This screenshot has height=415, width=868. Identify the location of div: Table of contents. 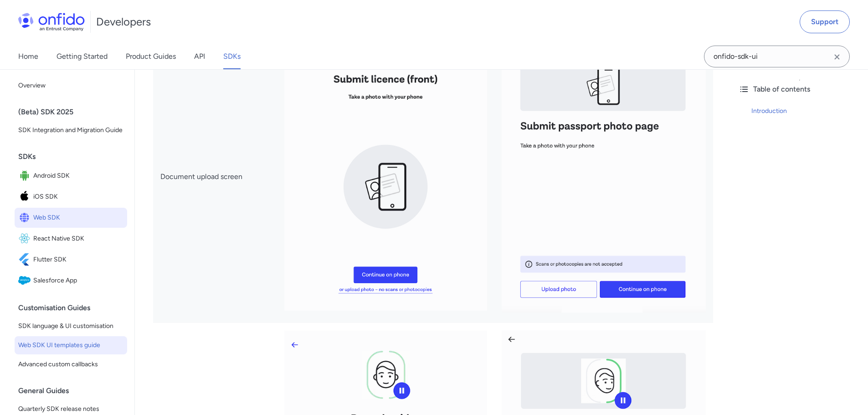
(800, 89).